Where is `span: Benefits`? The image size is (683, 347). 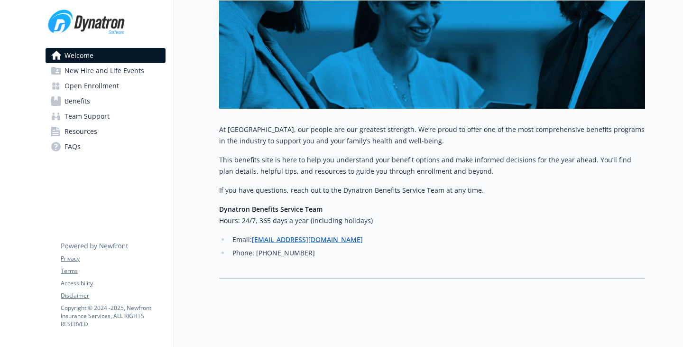 span: Benefits is located at coordinates (77, 101).